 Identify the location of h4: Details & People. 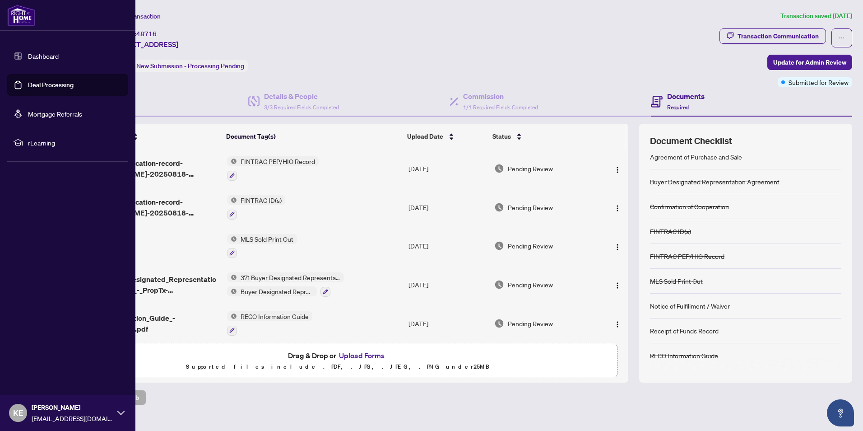
(302, 96).